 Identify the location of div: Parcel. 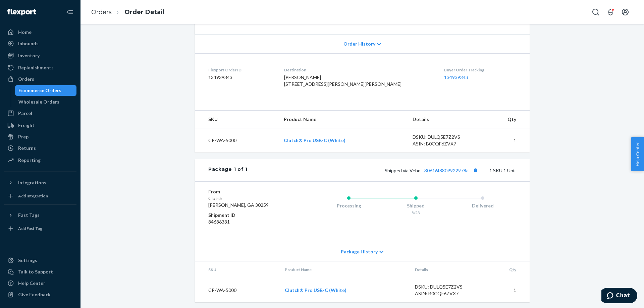
(25, 113).